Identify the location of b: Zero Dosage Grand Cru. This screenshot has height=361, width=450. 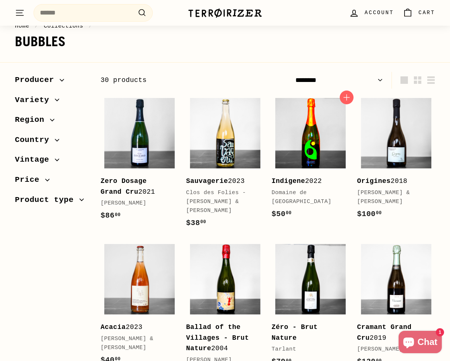
(124, 186).